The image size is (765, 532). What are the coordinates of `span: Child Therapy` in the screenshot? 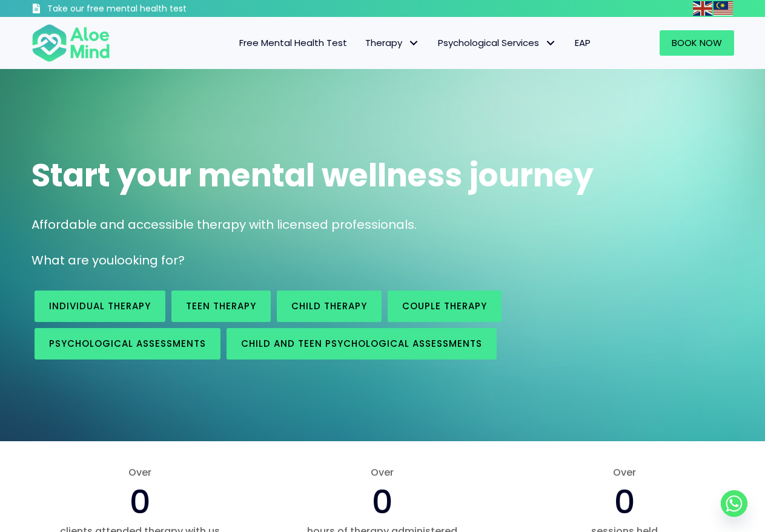 It's located at (329, 306).